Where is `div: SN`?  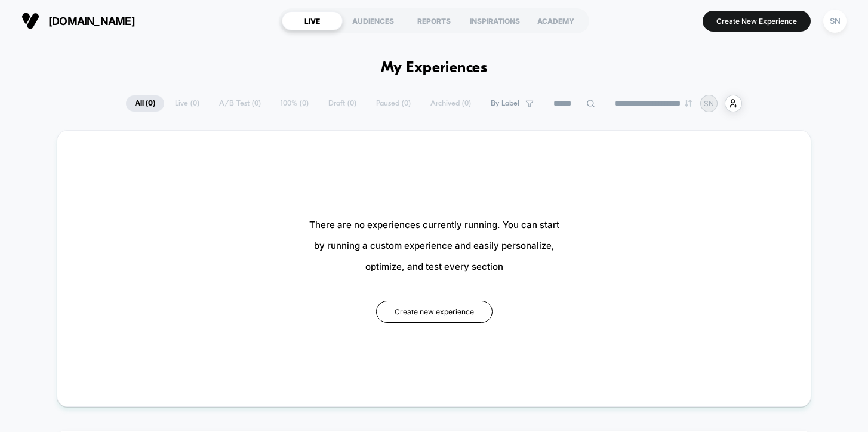
div: SN is located at coordinates (834, 21).